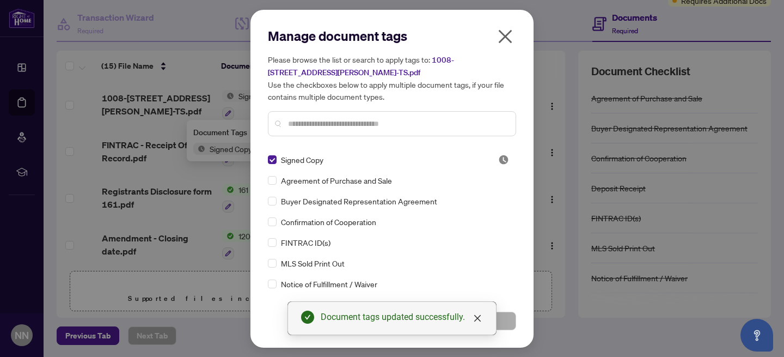 Image resolution: width=784 pixels, height=357 pixels. What do you see at coordinates (477, 318) in the screenshot?
I see `a: Close` at bounding box center [477, 318].